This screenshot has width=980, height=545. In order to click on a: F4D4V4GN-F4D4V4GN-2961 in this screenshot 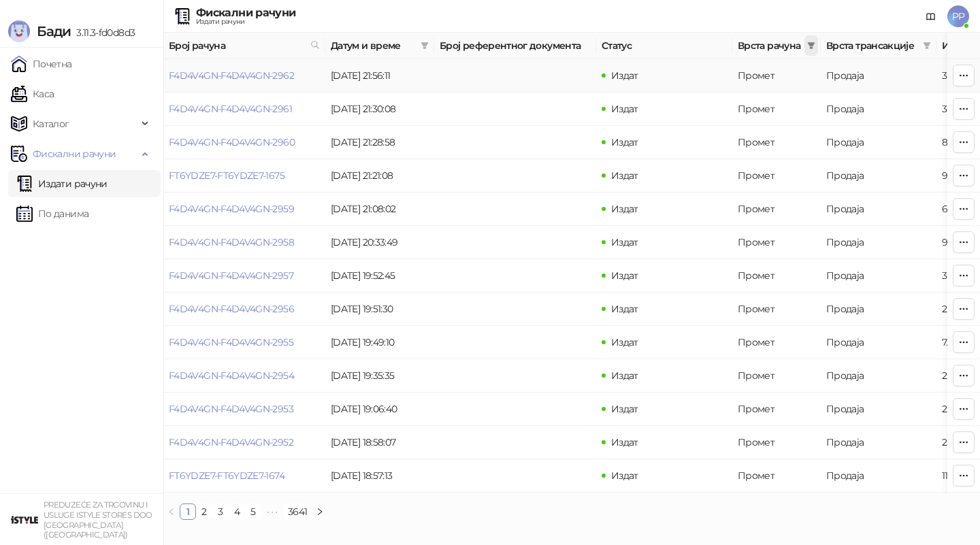, I will do `click(230, 109)`.